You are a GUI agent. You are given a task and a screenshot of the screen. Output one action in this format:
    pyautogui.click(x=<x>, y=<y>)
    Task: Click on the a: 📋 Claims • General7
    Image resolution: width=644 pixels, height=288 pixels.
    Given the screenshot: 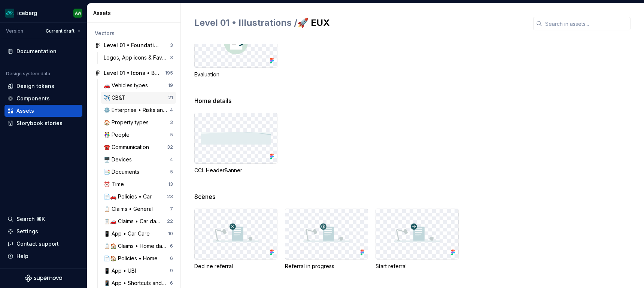 What is the action you would take?
    pyautogui.click(x=138, y=209)
    